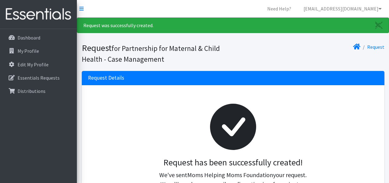 The image size is (389, 183). Describe the element at coordinates (38, 78) in the screenshot. I see `a: Essentials Requests` at that location.